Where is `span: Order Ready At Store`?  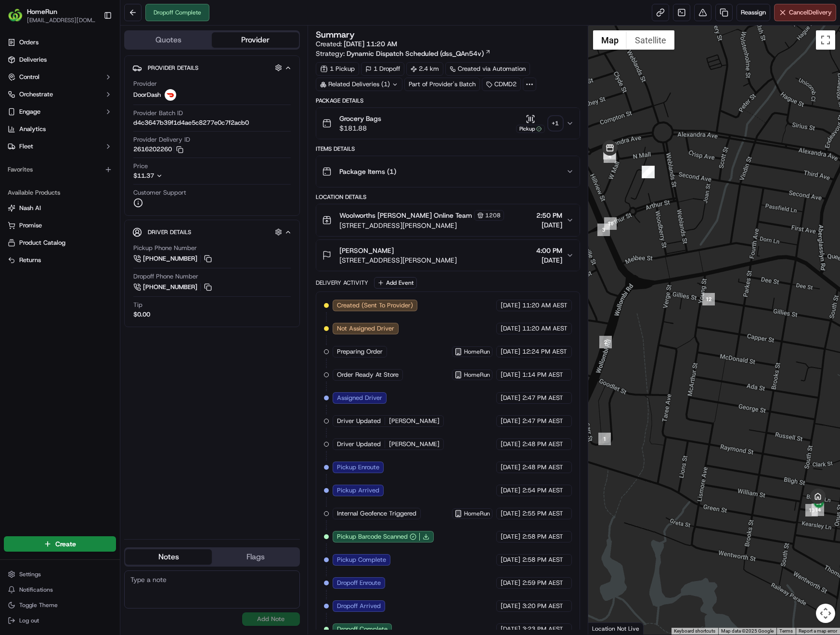
span: Order Ready At Store is located at coordinates (368, 375).